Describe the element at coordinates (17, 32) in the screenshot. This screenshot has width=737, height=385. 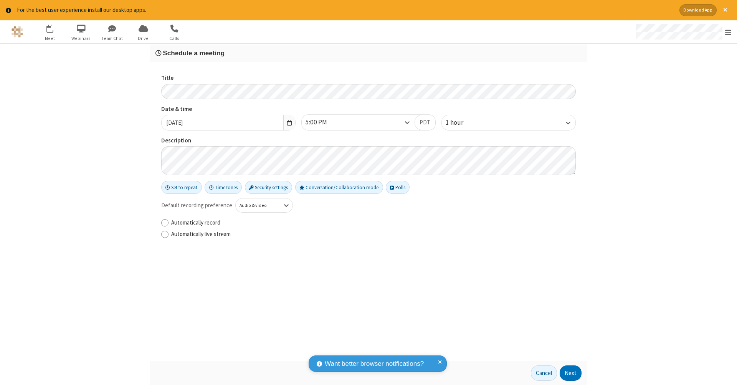
I see `button: Logo` at that location.